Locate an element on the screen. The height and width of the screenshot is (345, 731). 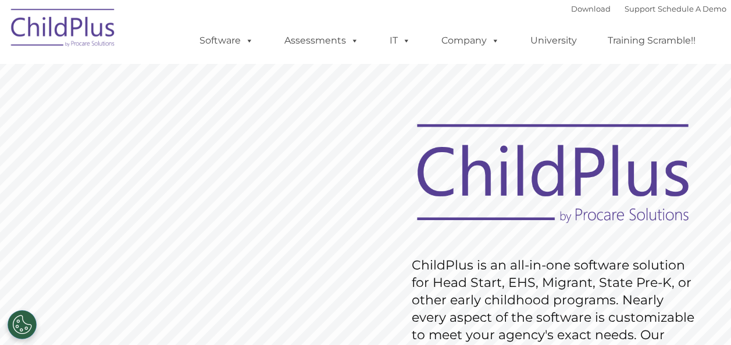
a: Software is located at coordinates (226, 41).